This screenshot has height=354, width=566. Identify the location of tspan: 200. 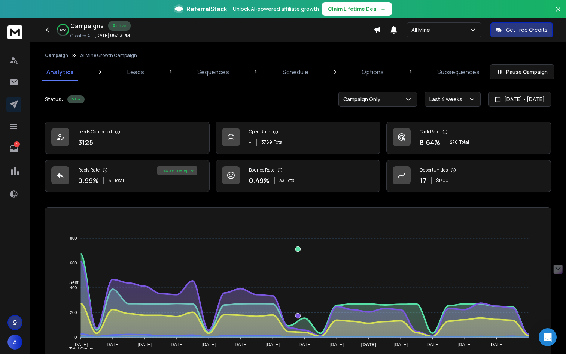
(73, 312).